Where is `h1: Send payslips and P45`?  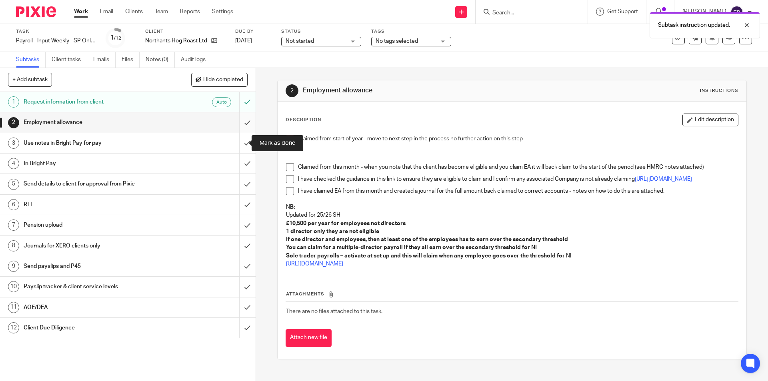
h1: Send payslips and P45 is located at coordinates (93, 266).